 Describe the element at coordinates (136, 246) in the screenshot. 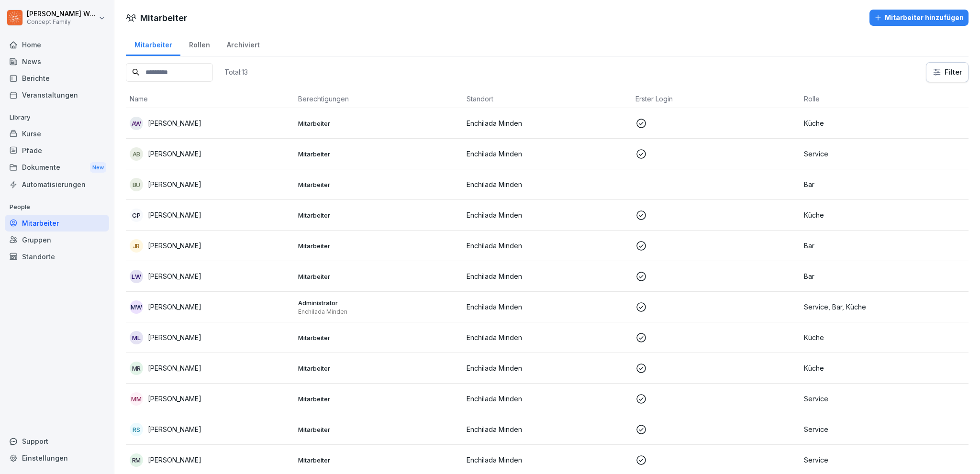

I see `div: JR` at that location.